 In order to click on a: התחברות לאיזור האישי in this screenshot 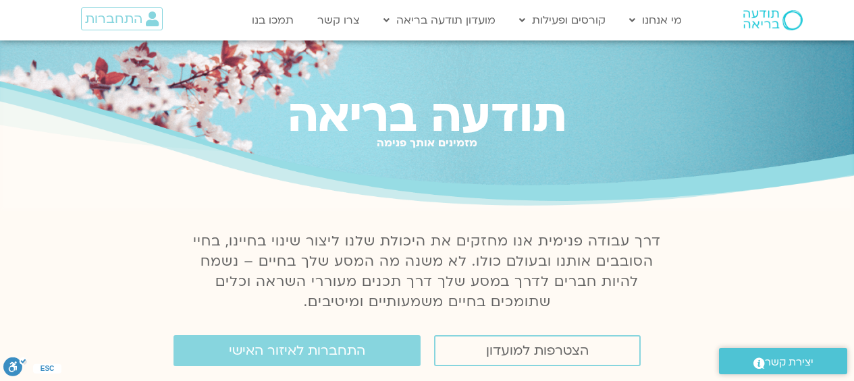, I will do `click(297, 351)`.